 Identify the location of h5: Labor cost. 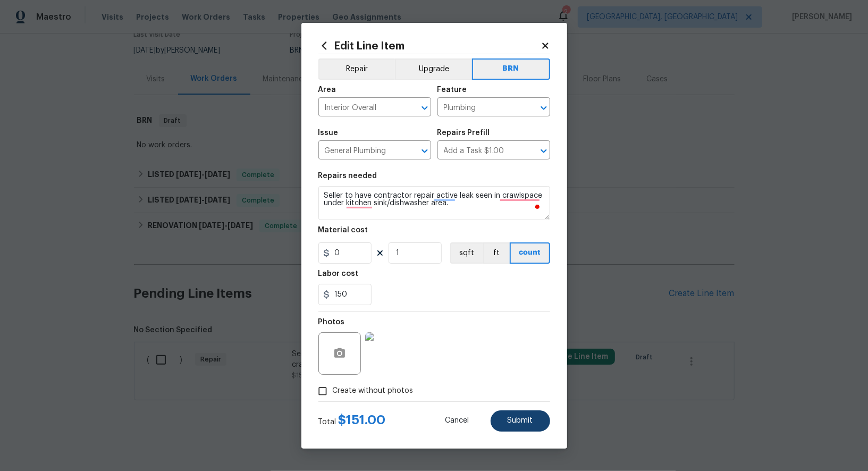
(339, 274).